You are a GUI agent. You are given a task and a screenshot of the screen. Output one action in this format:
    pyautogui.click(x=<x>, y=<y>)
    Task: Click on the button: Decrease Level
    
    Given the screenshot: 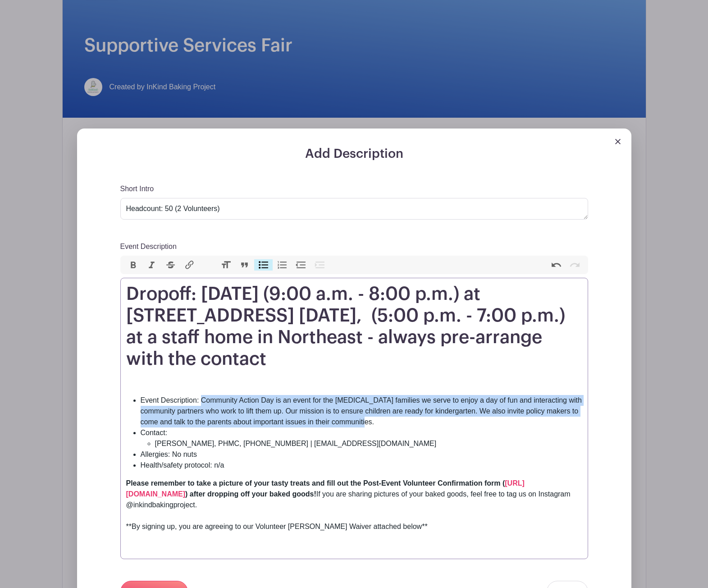 What is the action you would take?
    pyautogui.click(x=301, y=265)
    